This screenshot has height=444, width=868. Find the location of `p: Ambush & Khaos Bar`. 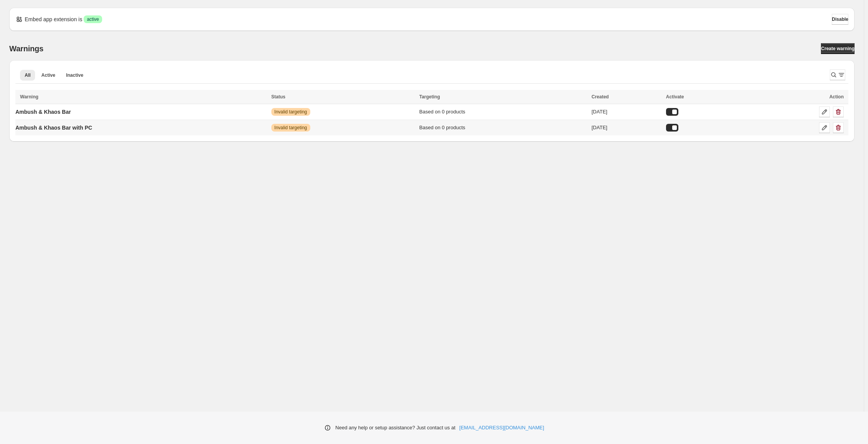

p: Ambush & Khaos Bar is located at coordinates (43, 112).